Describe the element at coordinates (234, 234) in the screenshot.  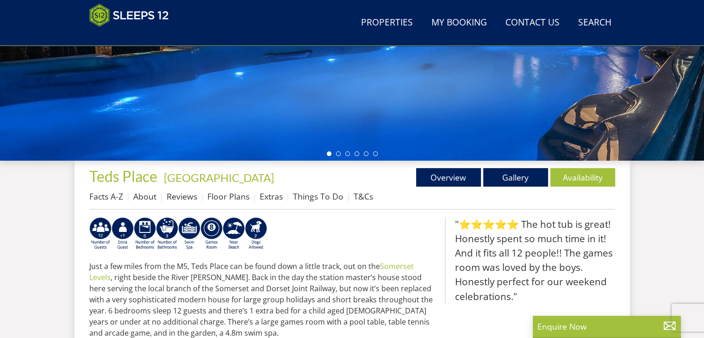
I see `img: AD_4nXe7lJTbYb9d3pOukuYsm3GQOjQ0HANv8W51pVFfFFAC8dZrqJkVAnU455fekK_DxJuzpgZXdFqYqXRzTpVfWE95bX3Bz...` at that location.